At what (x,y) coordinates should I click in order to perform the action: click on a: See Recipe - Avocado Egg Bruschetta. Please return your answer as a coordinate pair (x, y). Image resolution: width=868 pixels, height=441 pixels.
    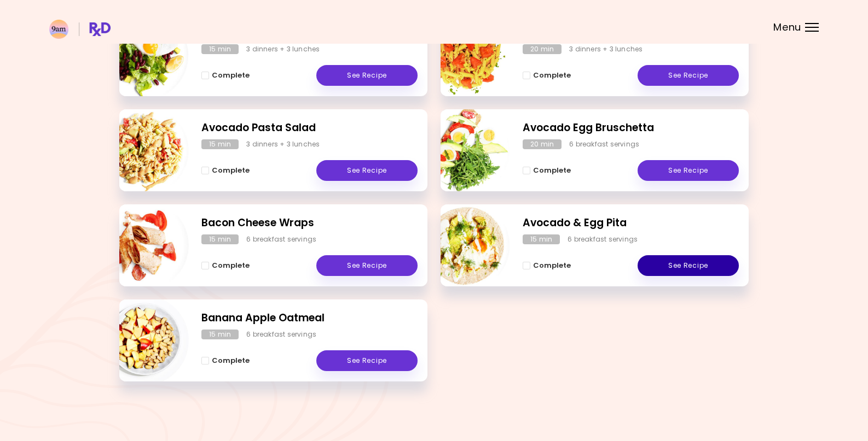
    Looking at the image, I should click on (689, 171).